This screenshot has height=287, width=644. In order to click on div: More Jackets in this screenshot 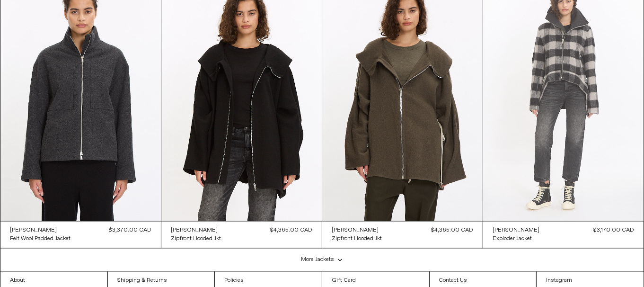, I will do `click(322, 259)`.